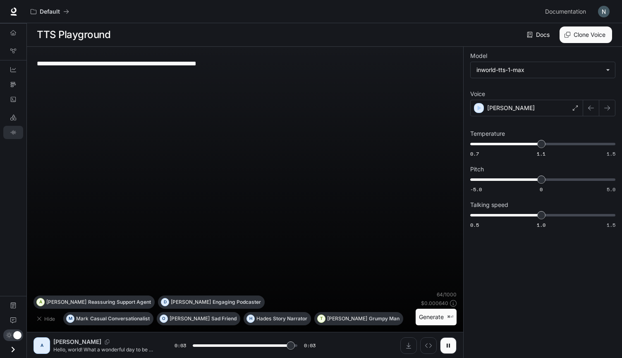  What do you see at coordinates (82, 318) in the screenshot?
I see `p: Mark` at bounding box center [82, 318].